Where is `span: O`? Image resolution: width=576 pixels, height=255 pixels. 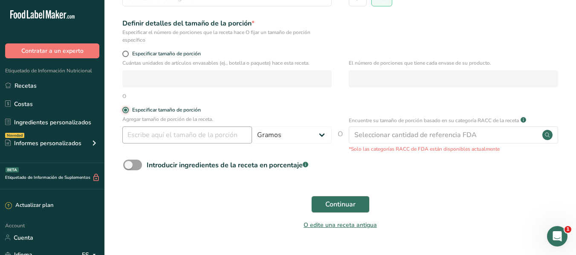
span: O is located at coordinates (340, 141).